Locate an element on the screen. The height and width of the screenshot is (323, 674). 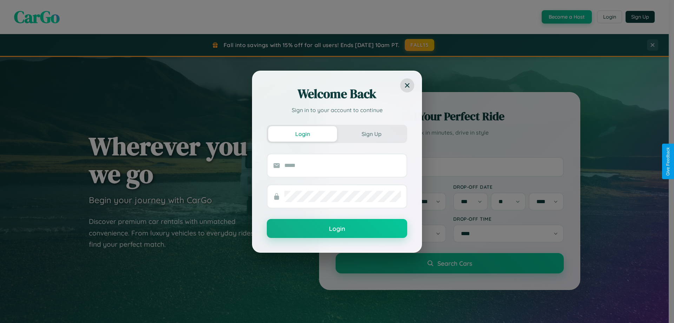
div: Give Feedback is located at coordinates (668, 161).